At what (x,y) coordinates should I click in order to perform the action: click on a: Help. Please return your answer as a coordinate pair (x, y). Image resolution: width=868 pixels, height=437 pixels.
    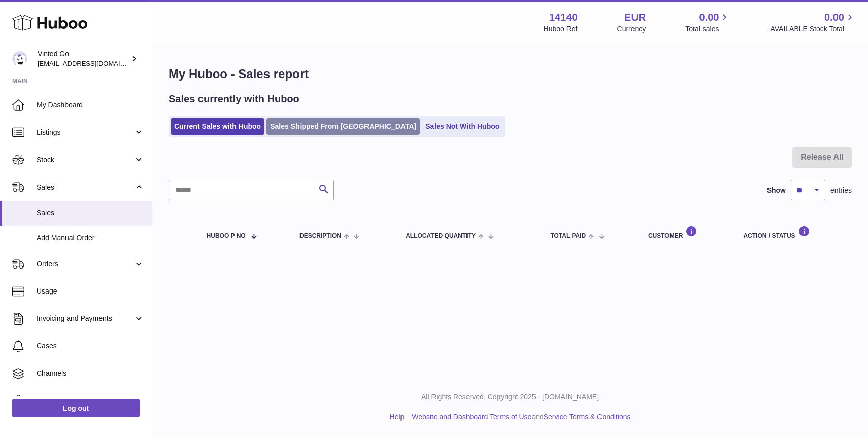
    Looking at the image, I should click on (397, 417).